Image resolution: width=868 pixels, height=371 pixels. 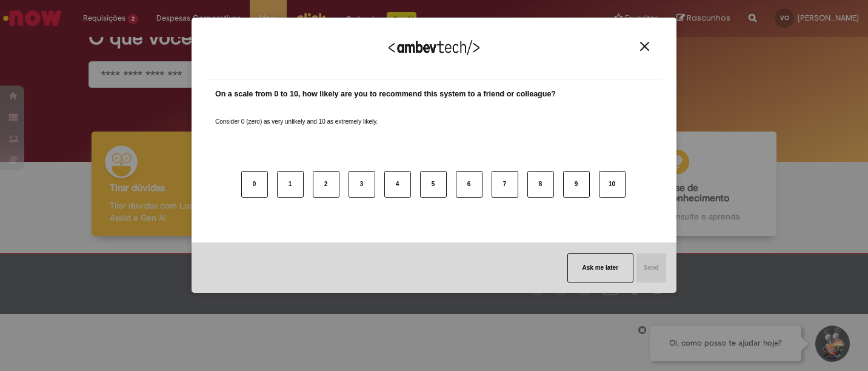 What do you see at coordinates (645, 46) in the screenshot?
I see `button: Close` at bounding box center [645, 46].